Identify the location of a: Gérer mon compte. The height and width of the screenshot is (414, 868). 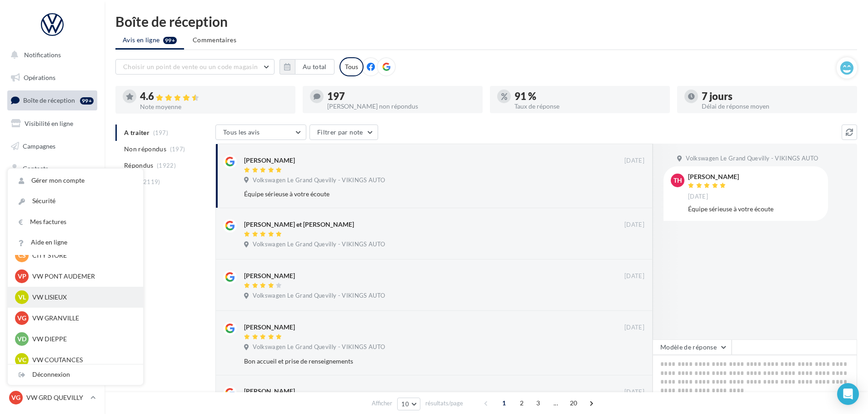
(76, 180).